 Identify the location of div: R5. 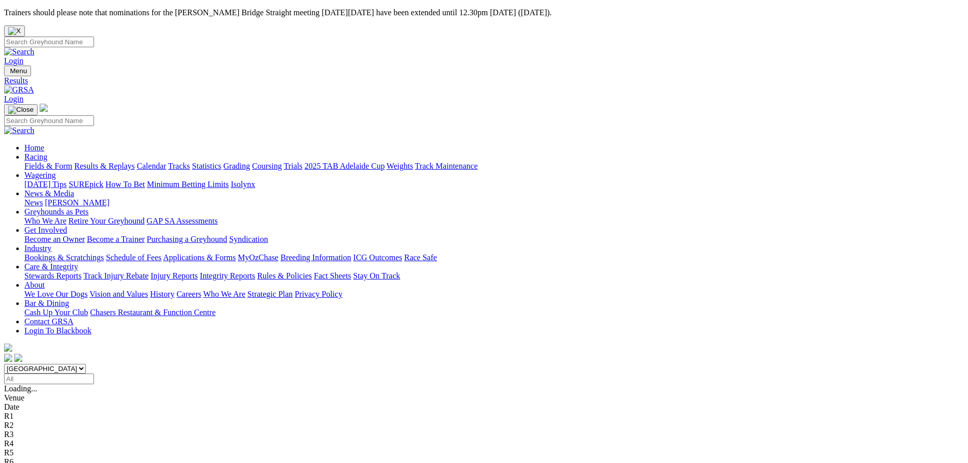
(484, 453).